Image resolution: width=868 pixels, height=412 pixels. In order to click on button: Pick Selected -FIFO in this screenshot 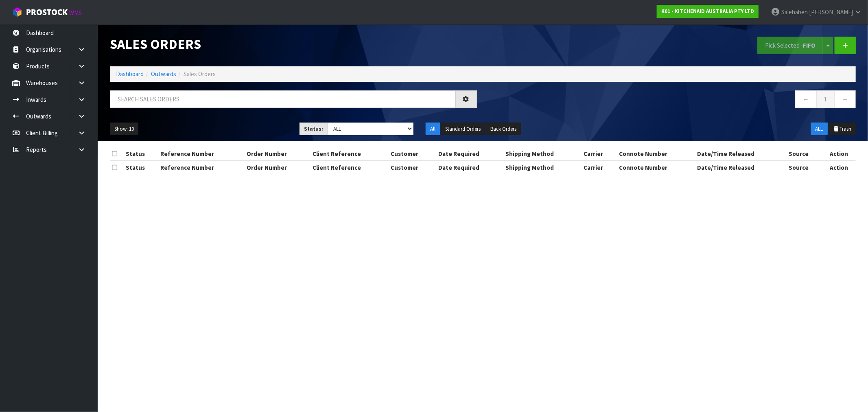, I will do `click(791, 45)`.